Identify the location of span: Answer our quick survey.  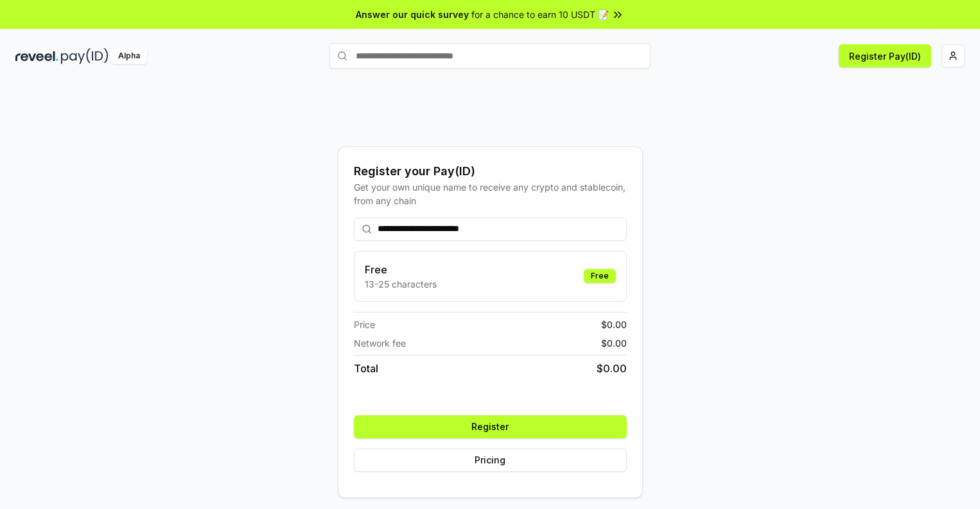
(412, 14).